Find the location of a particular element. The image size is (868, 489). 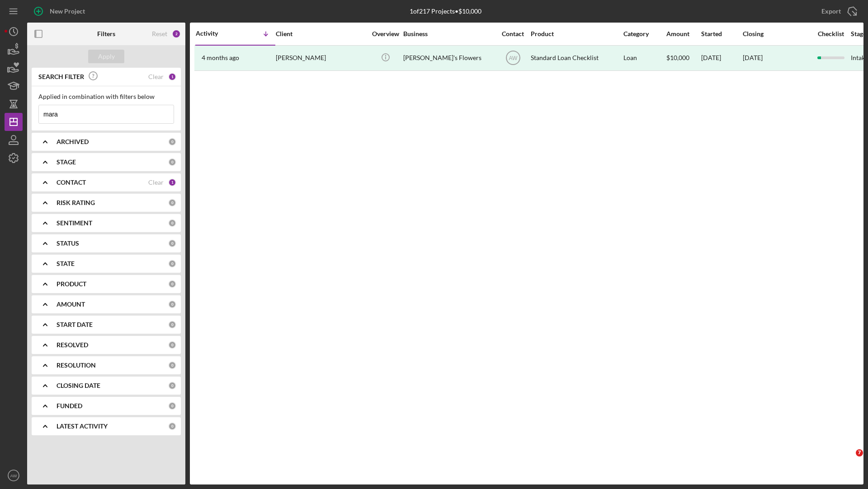

div: Category is located at coordinates (644, 34).